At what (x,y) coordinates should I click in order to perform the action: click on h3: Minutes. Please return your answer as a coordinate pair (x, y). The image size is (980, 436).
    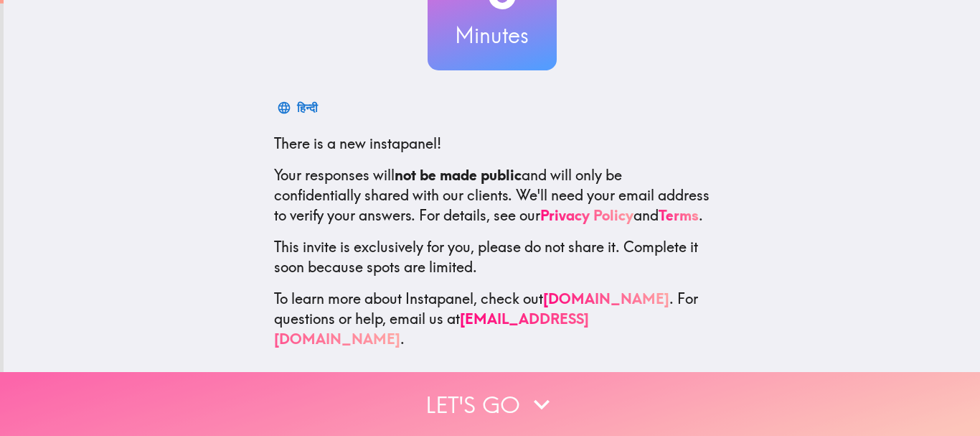
    Looking at the image, I should click on (492, 35).